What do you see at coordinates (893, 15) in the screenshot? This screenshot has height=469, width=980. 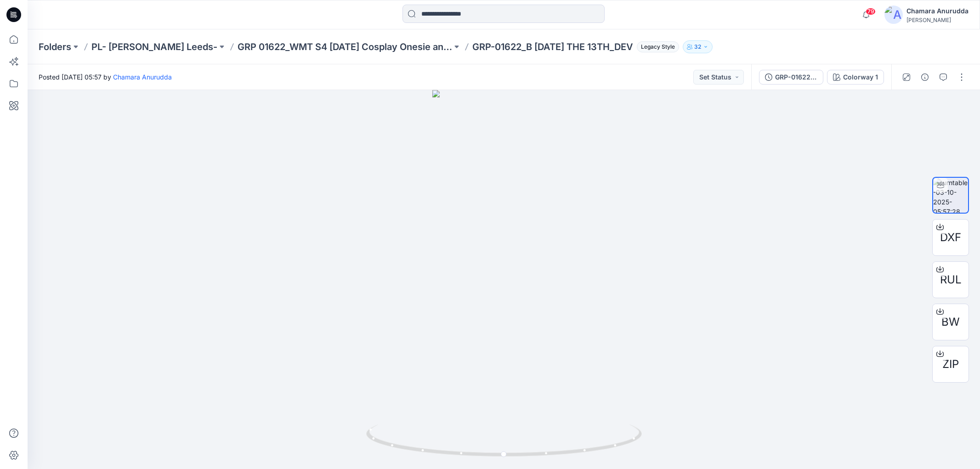 I see `img: avatar` at bounding box center [893, 15].